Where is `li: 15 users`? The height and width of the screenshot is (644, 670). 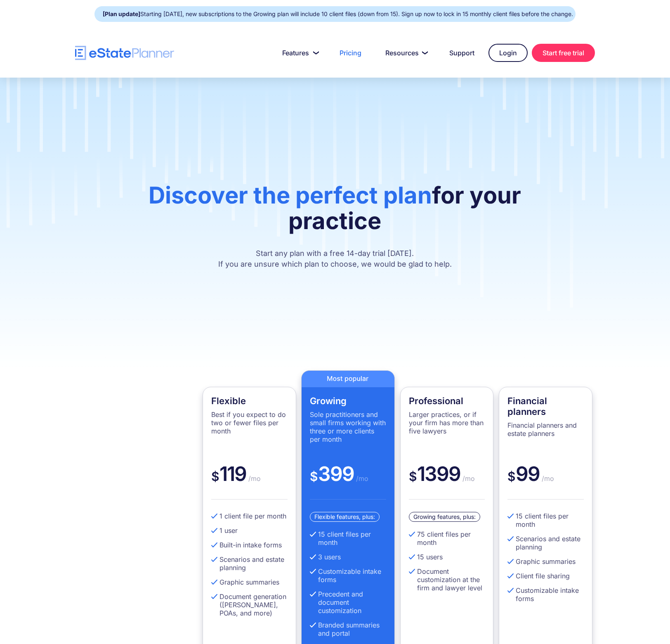
li: 15 users is located at coordinates (447, 557).